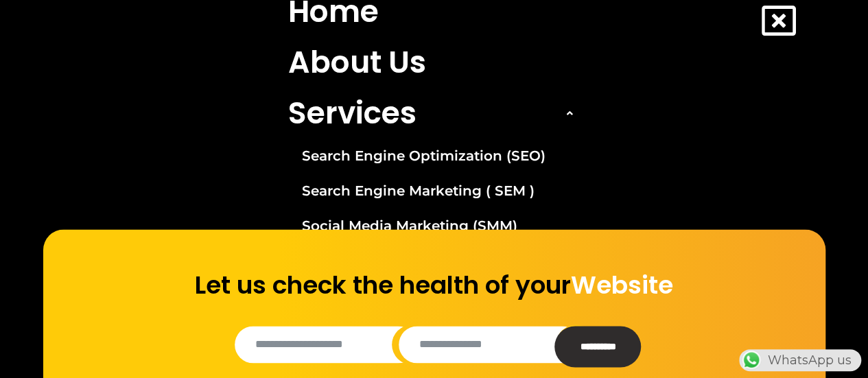  Describe the element at coordinates (800, 359) in the screenshot. I see `div: WhatsApp us` at that location.